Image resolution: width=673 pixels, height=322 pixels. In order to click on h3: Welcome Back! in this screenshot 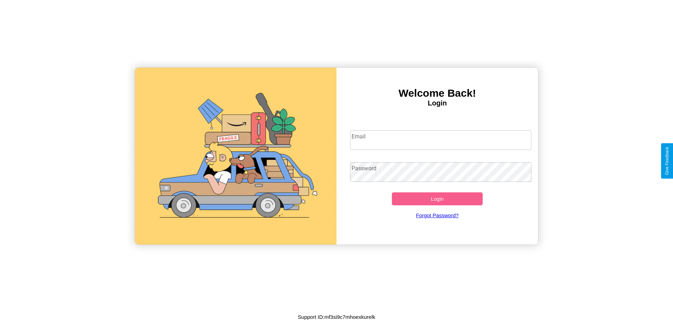, I will do `click(437, 93)`.